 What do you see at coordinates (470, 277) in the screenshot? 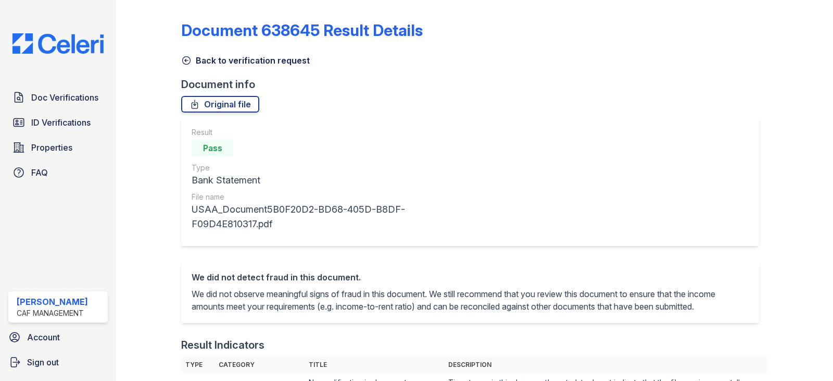
I see `div: We did not detect fraud in this document.` at bounding box center [470, 277].